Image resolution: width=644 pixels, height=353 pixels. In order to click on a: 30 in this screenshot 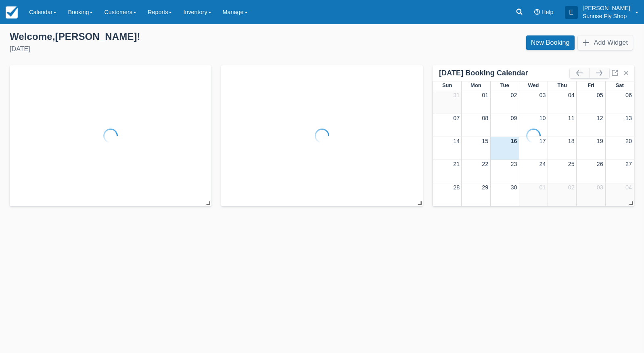, I will do `click(514, 187)`.